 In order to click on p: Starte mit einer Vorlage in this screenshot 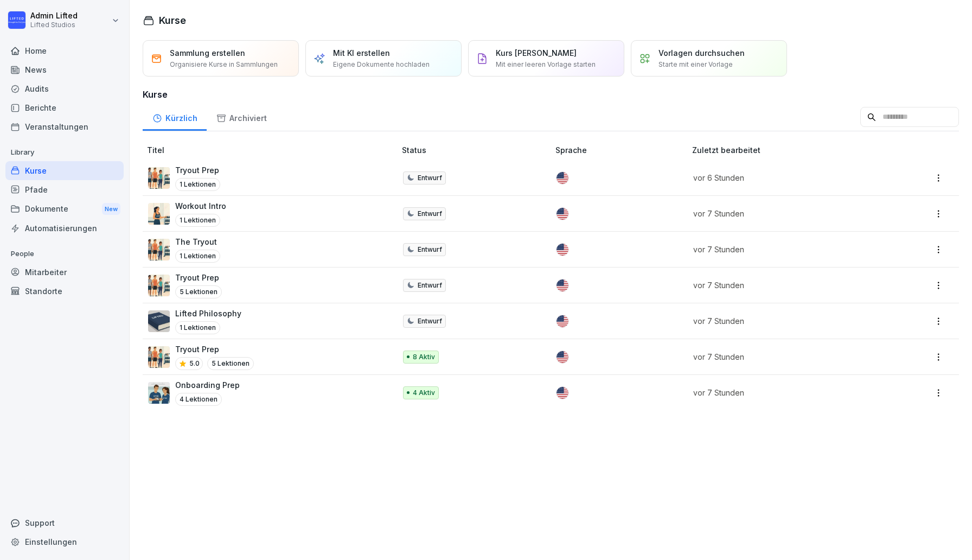, I will do `click(695, 65)`.